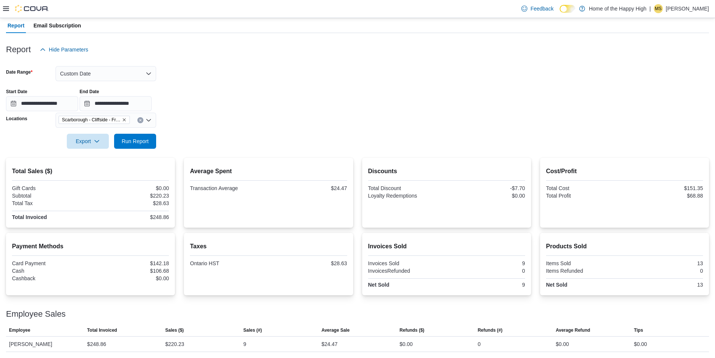 The image size is (715, 358). Describe the element at coordinates (665, 188) in the screenshot. I see `div: $151.35` at that location.